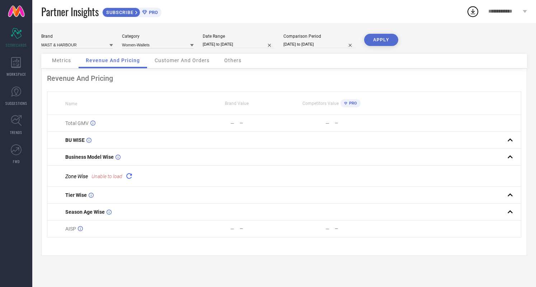  What do you see at coordinates (237, 103) in the screenshot?
I see `span: Brand Value` at bounding box center [237, 103].